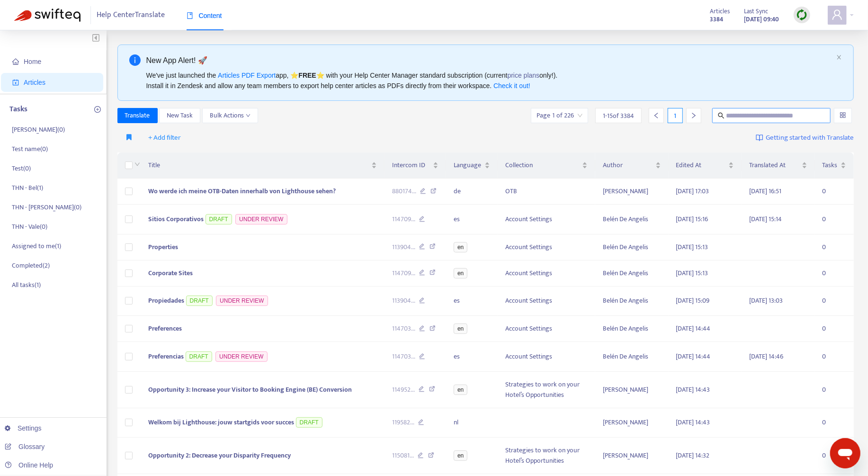 The width and height of the screenshot is (868, 476). I want to click on button: Bulk Actionsdown, so click(230, 116).